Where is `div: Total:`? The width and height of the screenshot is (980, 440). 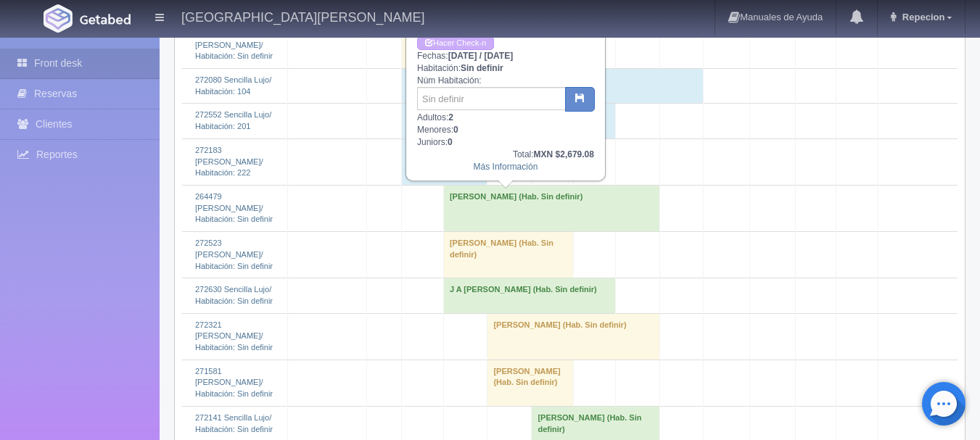 div: Total: is located at coordinates (506, 155).